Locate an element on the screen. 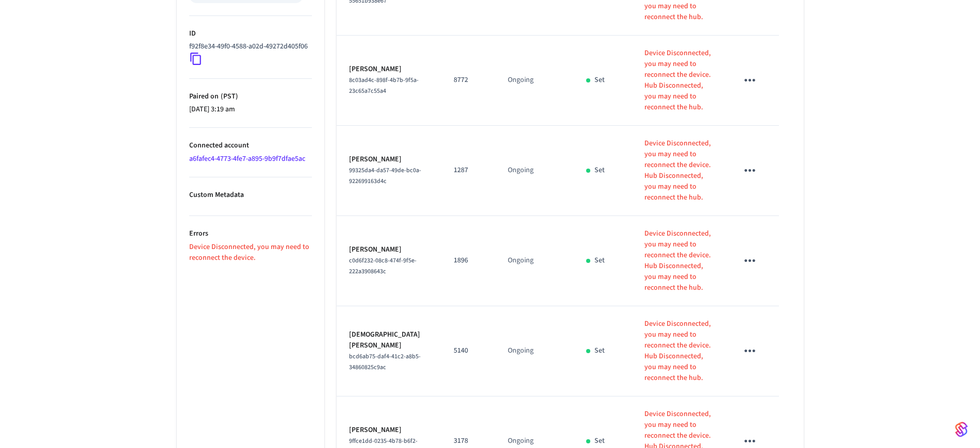 Image resolution: width=980 pixels, height=448 pixels. p: ID is located at coordinates (250, 34).